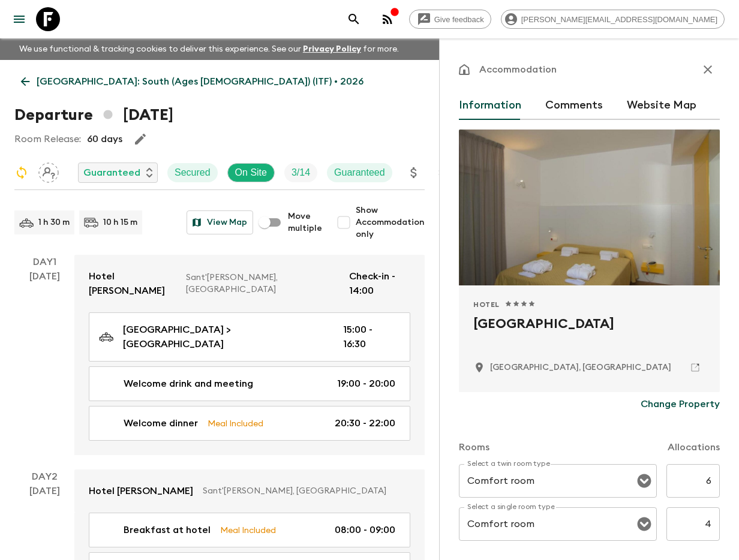  Describe the element at coordinates (354, 19) in the screenshot. I see `button: search adventures` at that location.